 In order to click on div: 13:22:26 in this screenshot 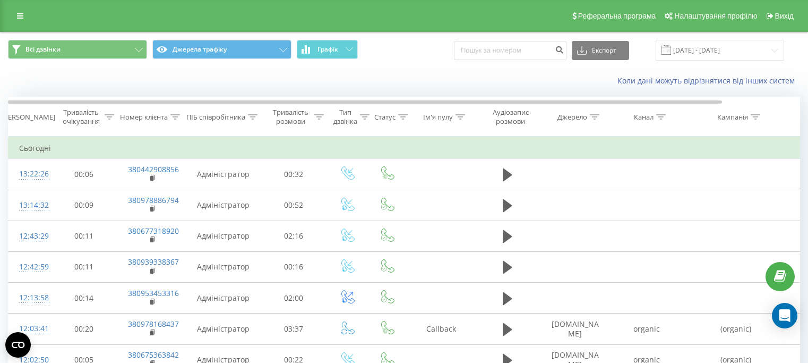, I will do `click(30, 174)`.